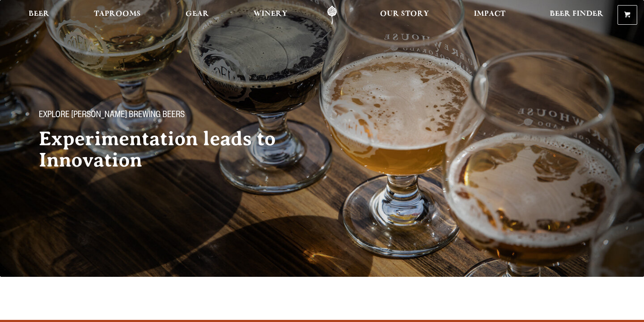 The image size is (644, 322). What do you see at coordinates (117, 15) in the screenshot?
I see `a: Taprooms` at bounding box center [117, 15].